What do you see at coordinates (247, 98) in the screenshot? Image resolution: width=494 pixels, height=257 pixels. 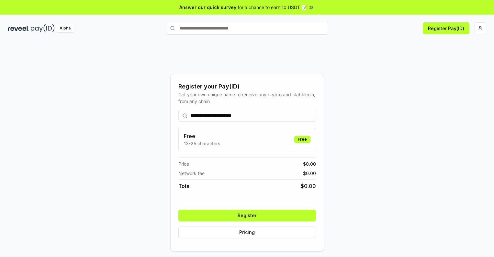 I see `div: Get your own unique name to receive any crypto and stablecoin, from any chain` at bounding box center [247, 98].